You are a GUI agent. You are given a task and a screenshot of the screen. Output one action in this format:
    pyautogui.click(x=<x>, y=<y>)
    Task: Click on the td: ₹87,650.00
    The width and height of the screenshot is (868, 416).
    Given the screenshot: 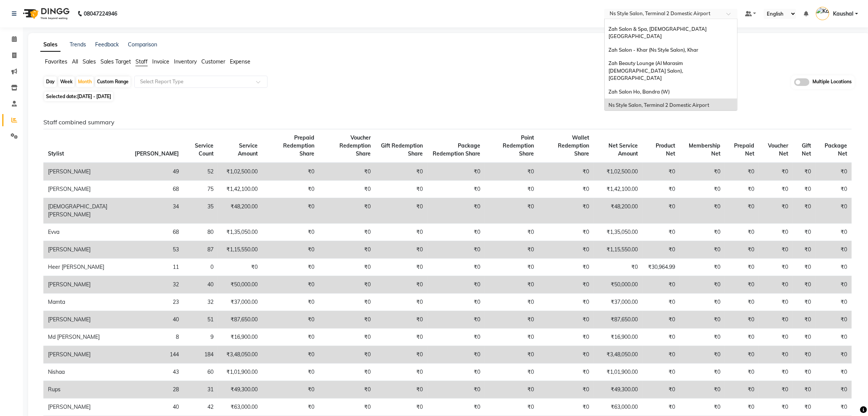 What is the action you would take?
    pyautogui.click(x=240, y=320)
    